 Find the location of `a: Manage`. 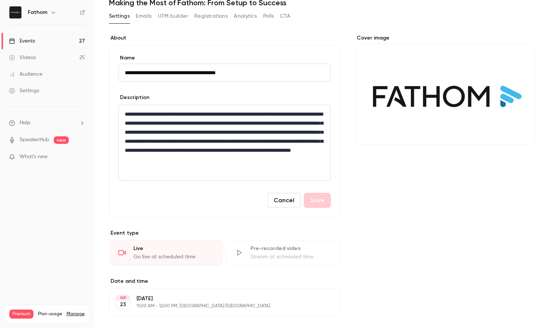

a: Manage is located at coordinates (76, 314).